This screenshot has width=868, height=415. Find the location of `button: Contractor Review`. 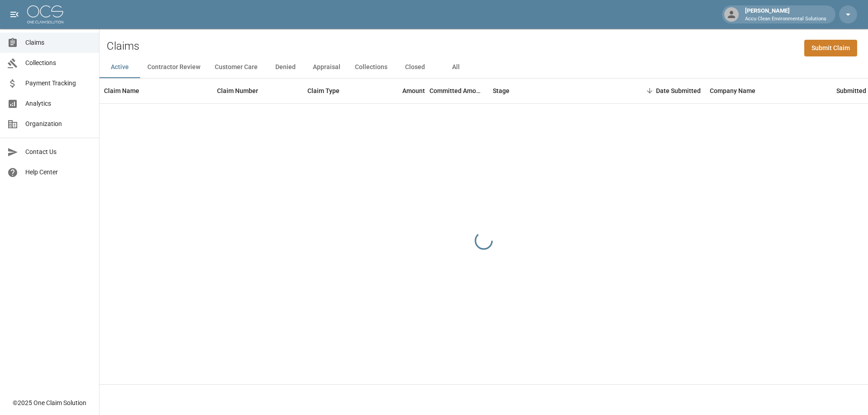

button: Contractor Review is located at coordinates (174, 67).